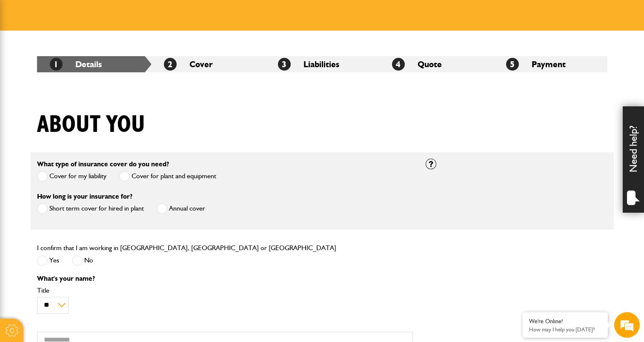 This screenshot has height=342, width=644. Describe the element at coordinates (90, 208) in the screenshot. I see `label: Short term cover for hired in plant` at that location.